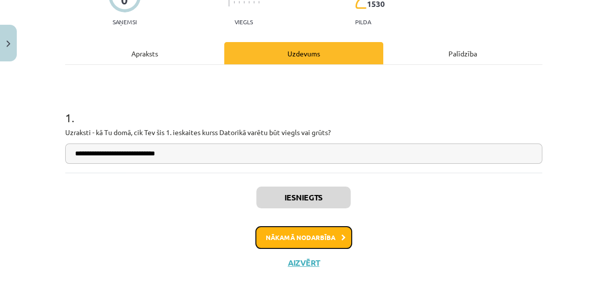 Image resolution: width=607 pixels, height=289 pixels. Describe the element at coordinates (244, 22) in the screenshot. I see `p: Viegls` at that location.